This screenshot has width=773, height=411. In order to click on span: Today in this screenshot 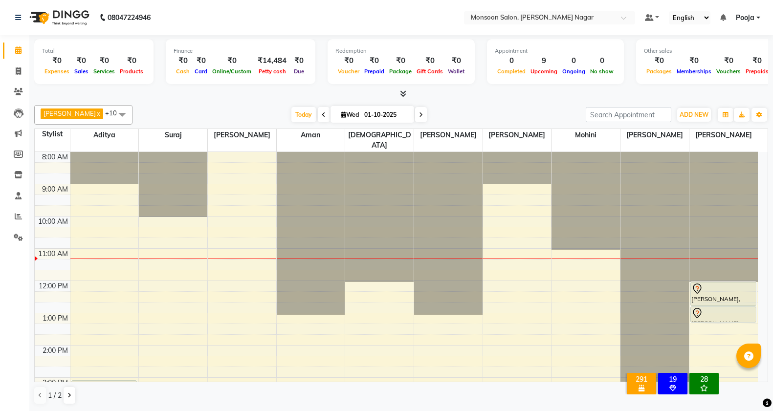, I will do `click(304, 114)`.